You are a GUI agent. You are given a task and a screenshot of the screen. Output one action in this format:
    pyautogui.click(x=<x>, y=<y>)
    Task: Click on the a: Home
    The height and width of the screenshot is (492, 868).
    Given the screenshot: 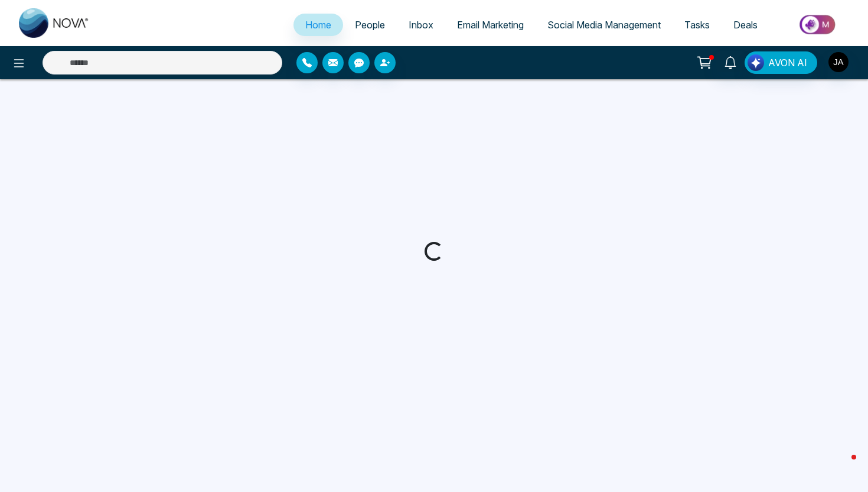 What is the action you would take?
    pyautogui.click(x=318, y=25)
    